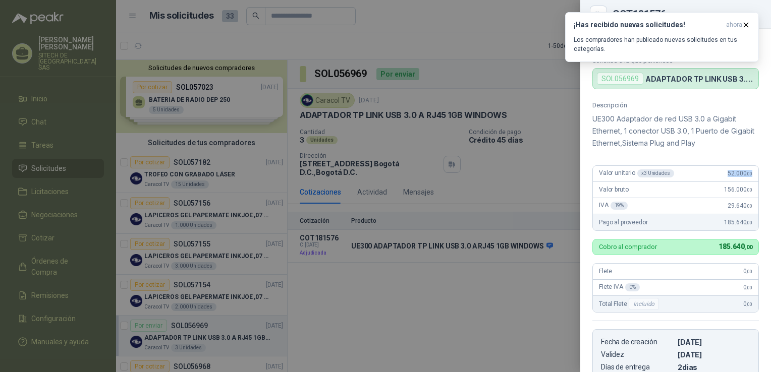 The image size is (771, 372). I want to click on div: SOL056969, so click(620, 79).